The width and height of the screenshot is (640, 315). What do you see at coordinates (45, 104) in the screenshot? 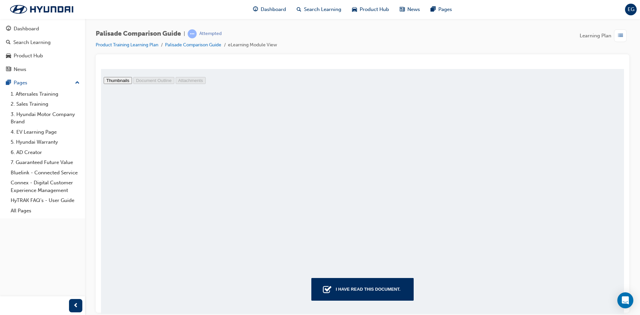
I see `a: 2. Sales Training` at bounding box center [45, 104].